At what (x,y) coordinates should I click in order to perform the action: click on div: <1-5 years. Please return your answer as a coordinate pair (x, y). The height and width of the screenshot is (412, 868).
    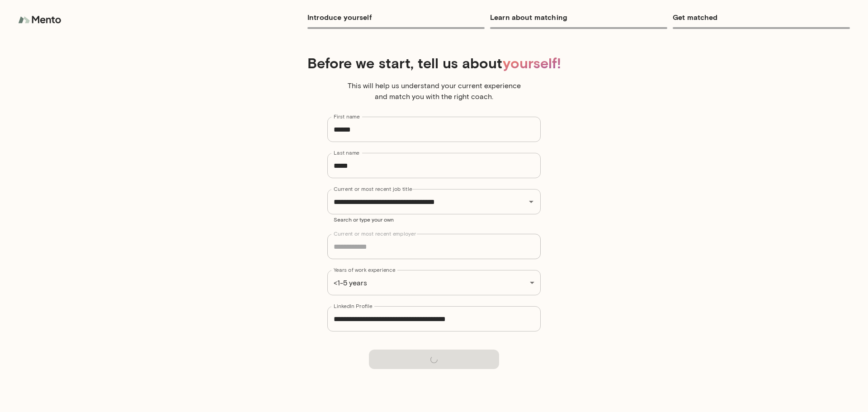
    Looking at the image, I should click on (434, 282).